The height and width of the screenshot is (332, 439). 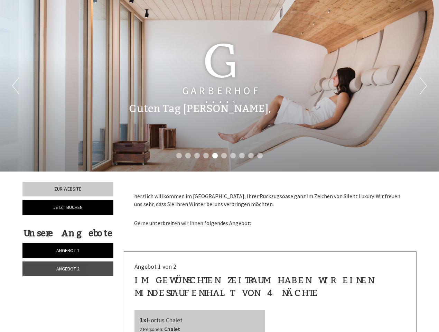 What do you see at coordinates (270, 220) in the screenshot?
I see `p: Gerne unterbreiten wir Ihnen folgendes Angebot:` at bounding box center [270, 220].